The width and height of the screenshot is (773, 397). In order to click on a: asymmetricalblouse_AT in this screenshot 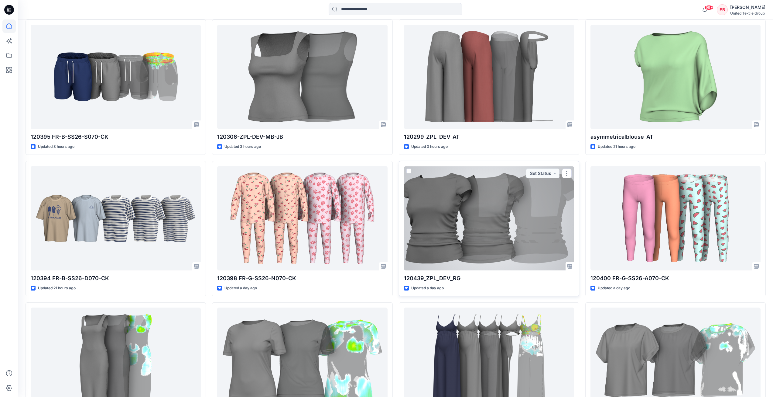, I will do `click(676, 77)`.